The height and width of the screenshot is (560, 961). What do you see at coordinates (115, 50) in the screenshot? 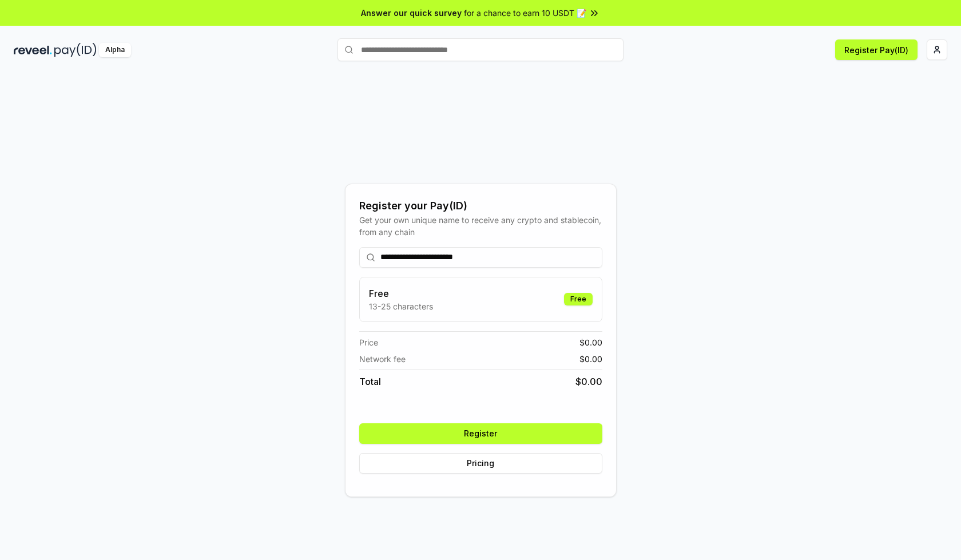
I see `div: Alpha` at bounding box center [115, 50].